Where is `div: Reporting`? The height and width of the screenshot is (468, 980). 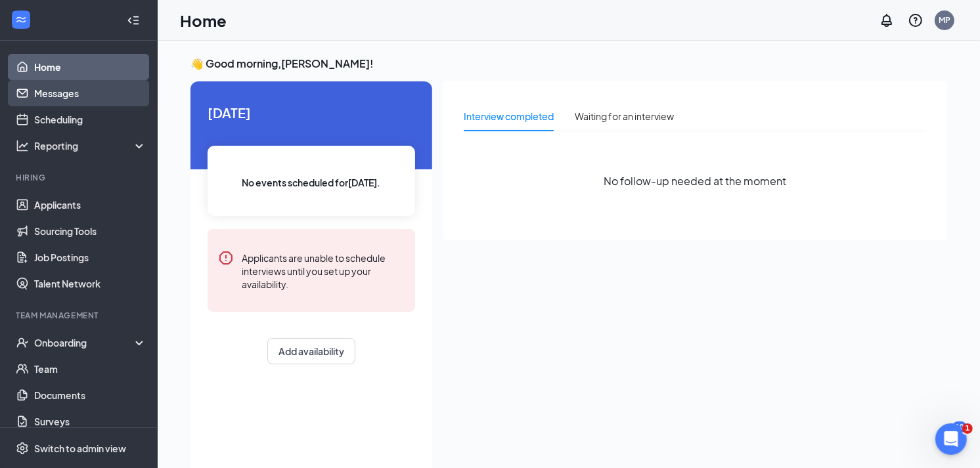 div: Reporting is located at coordinates (91, 146).